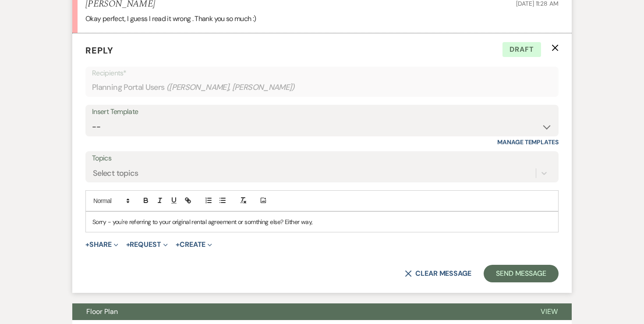 The width and height of the screenshot is (644, 324). What do you see at coordinates (549, 311) in the screenshot?
I see `span: View` at bounding box center [549, 311].